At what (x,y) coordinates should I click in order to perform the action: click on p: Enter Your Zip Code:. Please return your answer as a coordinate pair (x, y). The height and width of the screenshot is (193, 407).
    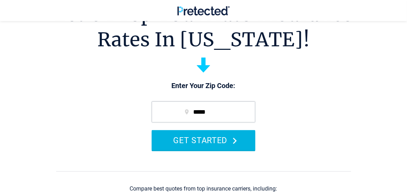
    Looking at the image, I should click on (203, 86).